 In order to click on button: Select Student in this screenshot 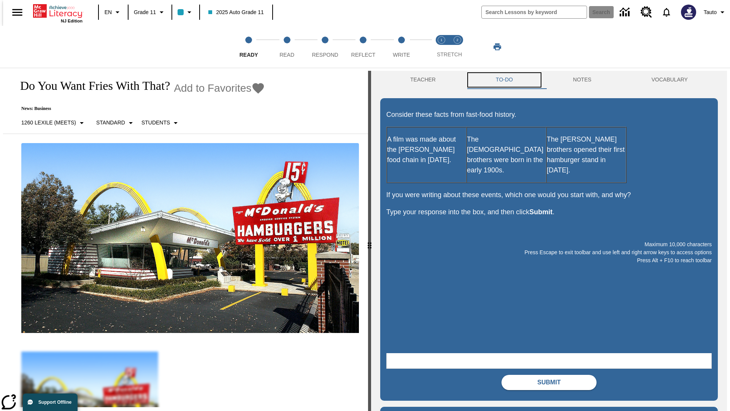, I will do `click(161, 123)`.